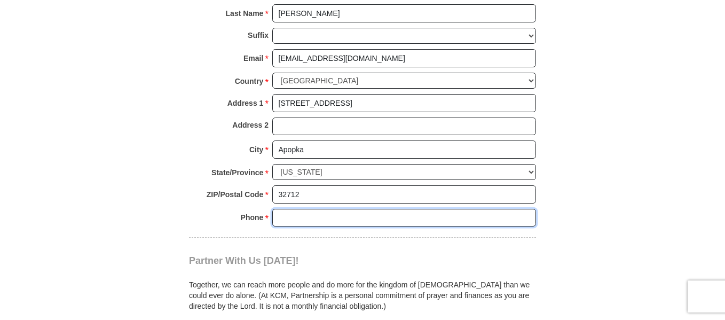  I want to click on strong: Country, so click(249, 81).